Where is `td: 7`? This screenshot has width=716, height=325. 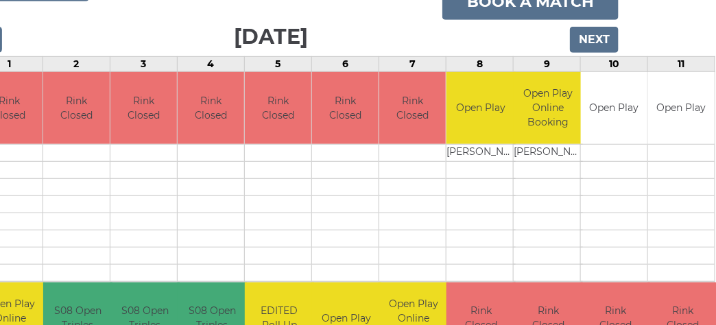 td: 7 is located at coordinates (413, 64).